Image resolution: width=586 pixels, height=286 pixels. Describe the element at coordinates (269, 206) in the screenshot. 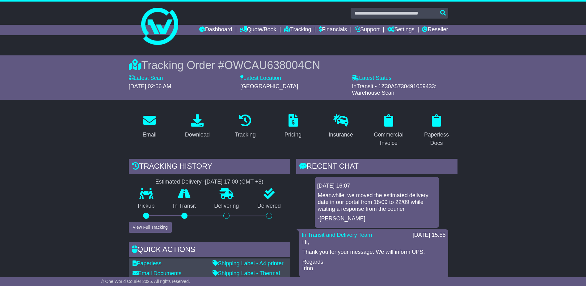

I see `p: Delivered` at that location.